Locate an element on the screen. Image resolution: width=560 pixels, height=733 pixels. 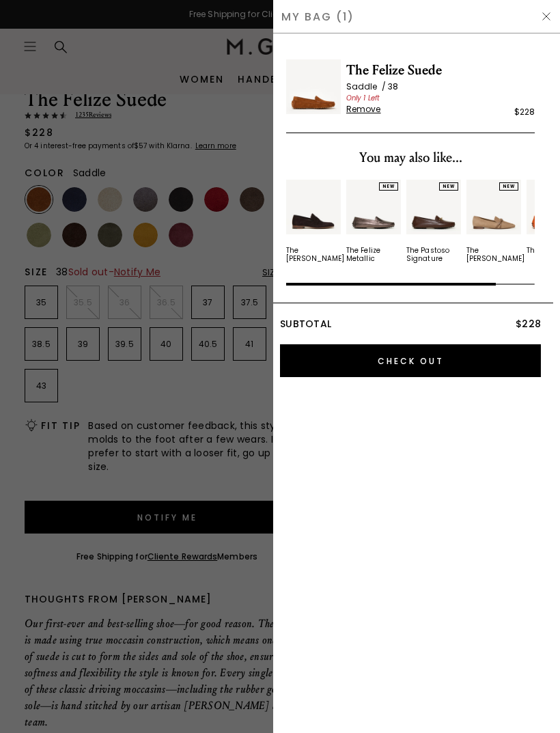
img: Hide Drawer is located at coordinates (546, 16).